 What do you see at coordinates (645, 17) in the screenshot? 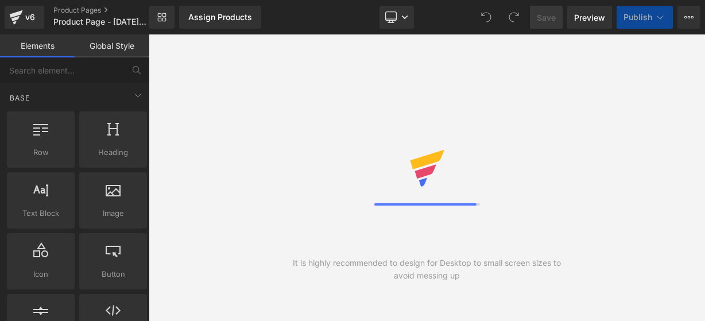
I see `button: Publish` at bounding box center [645, 17].